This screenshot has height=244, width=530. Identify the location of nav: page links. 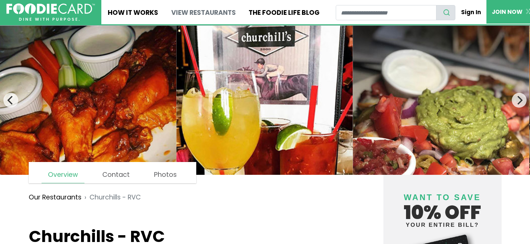
(112, 173).